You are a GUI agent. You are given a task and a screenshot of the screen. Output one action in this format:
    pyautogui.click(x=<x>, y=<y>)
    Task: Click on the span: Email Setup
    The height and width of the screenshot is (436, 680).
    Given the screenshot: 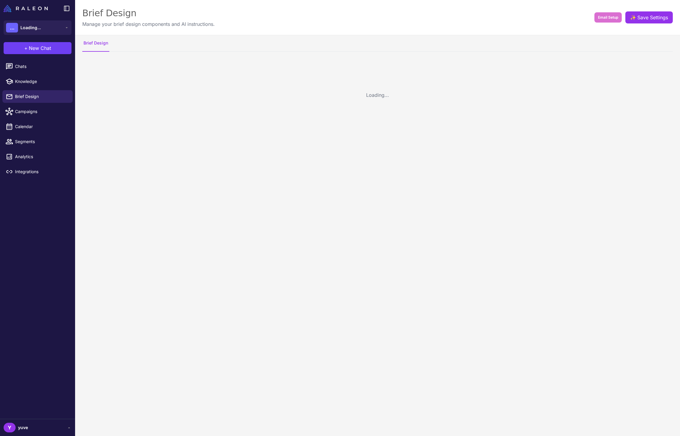 What is the action you would take?
    pyautogui.click(x=608, y=17)
    